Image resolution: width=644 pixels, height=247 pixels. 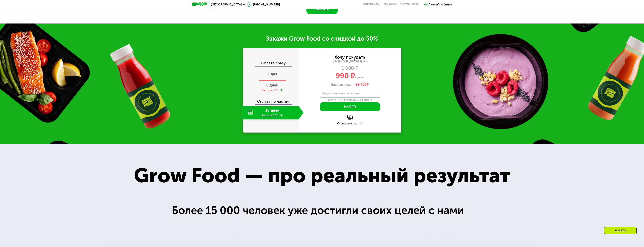 I want to click on div: Более 15 000 человек уже достигли своих целей с нами, so click(x=322, y=211).